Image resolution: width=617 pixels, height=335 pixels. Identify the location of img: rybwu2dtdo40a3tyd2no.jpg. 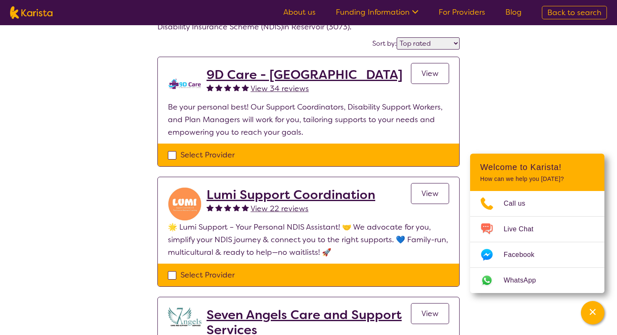
(185, 204).